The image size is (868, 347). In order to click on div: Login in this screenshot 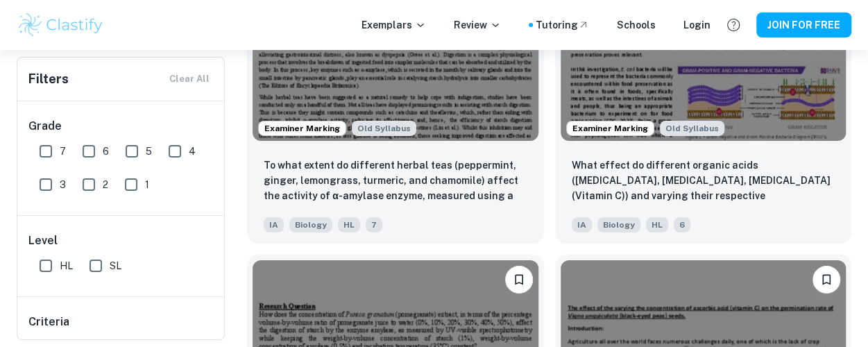, I will do `click(697, 25)`.